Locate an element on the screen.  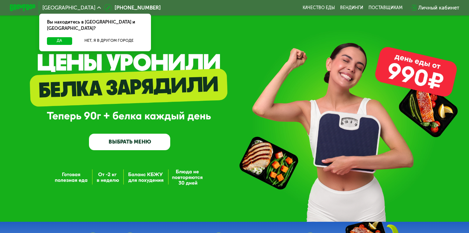
div: Личный кабинет is located at coordinates (438, 8).